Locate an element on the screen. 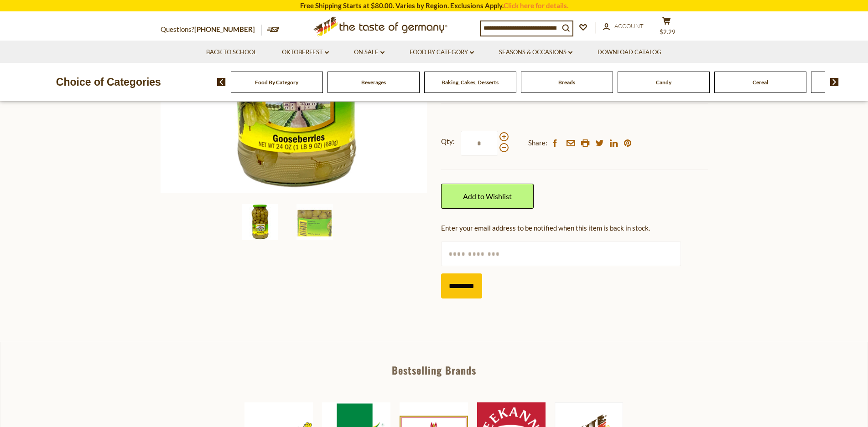 The height and width of the screenshot is (427, 868). a: Seasons & Occasions is located at coordinates (536, 53).